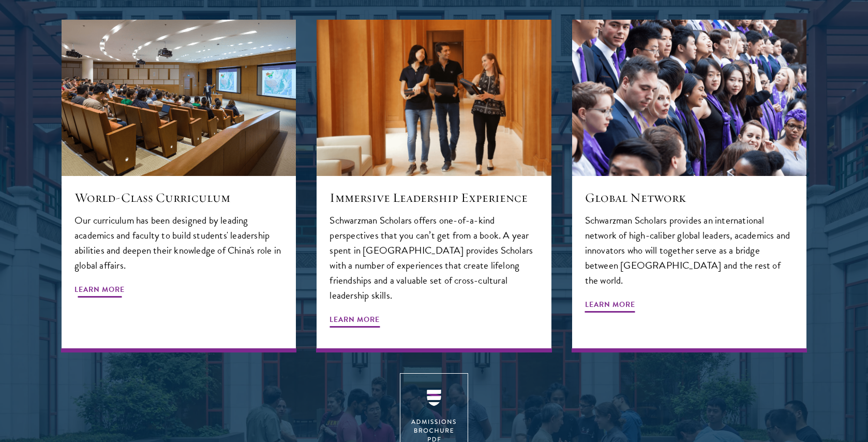  I want to click on p: Schwarzman Scholars offers one-of-a-kind perspectives that you can’t get from a book. A year spen..., so click(433, 258).